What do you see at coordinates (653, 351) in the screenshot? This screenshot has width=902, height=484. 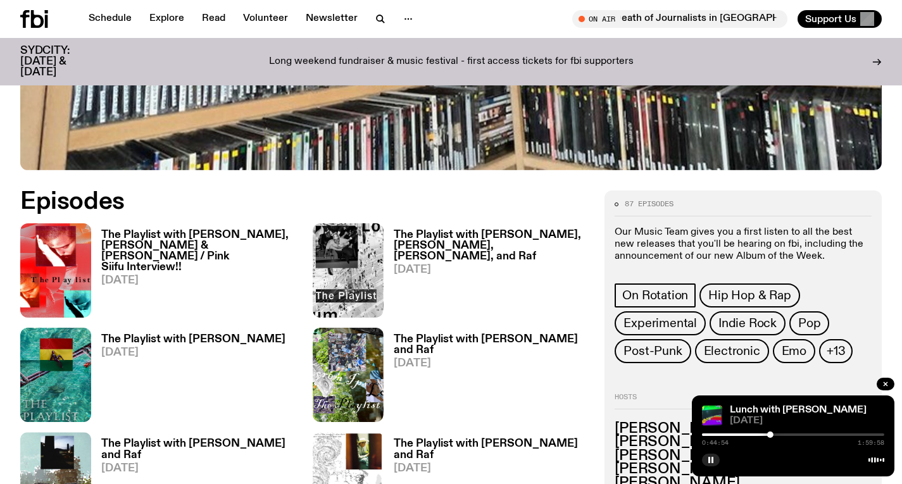 I see `span: Post-Punk` at bounding box center [653, 351].